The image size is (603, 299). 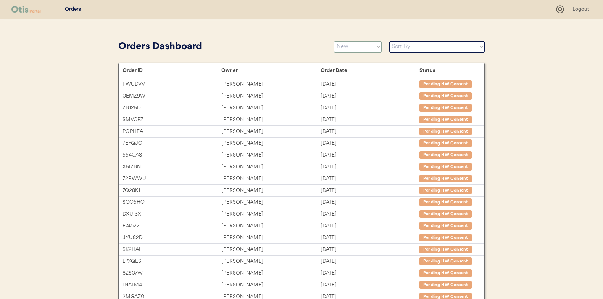 I want to click on div: 7Q28K1, so click(x=172, y=191).